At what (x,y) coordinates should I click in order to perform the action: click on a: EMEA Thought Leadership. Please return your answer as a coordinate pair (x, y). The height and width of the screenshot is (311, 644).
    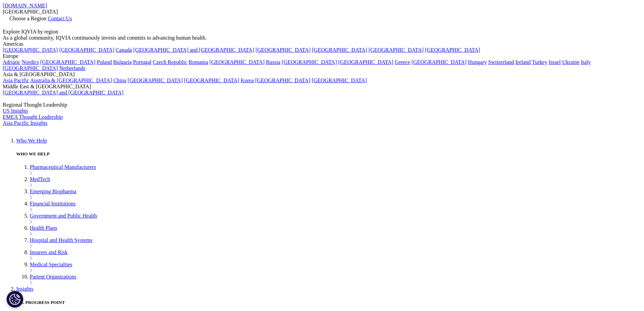
    Looking at the image, I should click on (32, 117).